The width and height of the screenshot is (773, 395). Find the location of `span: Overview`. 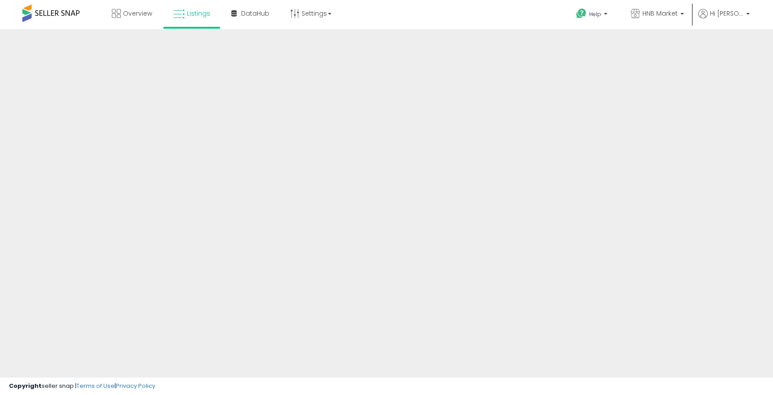

span: Overview is located at coordinates (137, 13).